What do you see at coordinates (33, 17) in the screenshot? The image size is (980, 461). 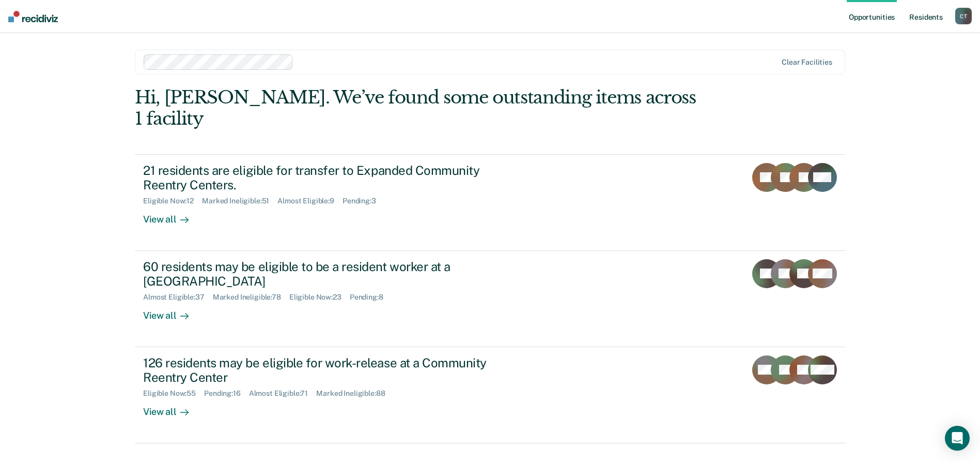 I see `img: Recidiviz` at bounding box center [33, 17].